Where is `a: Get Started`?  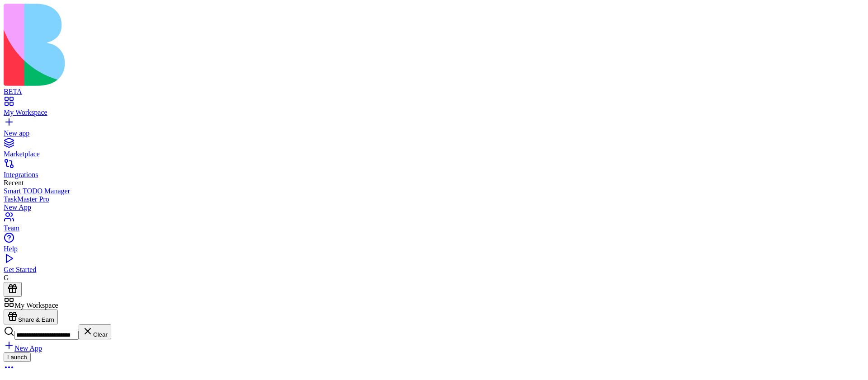 a: Get Started is located at coordinates (434, 266).